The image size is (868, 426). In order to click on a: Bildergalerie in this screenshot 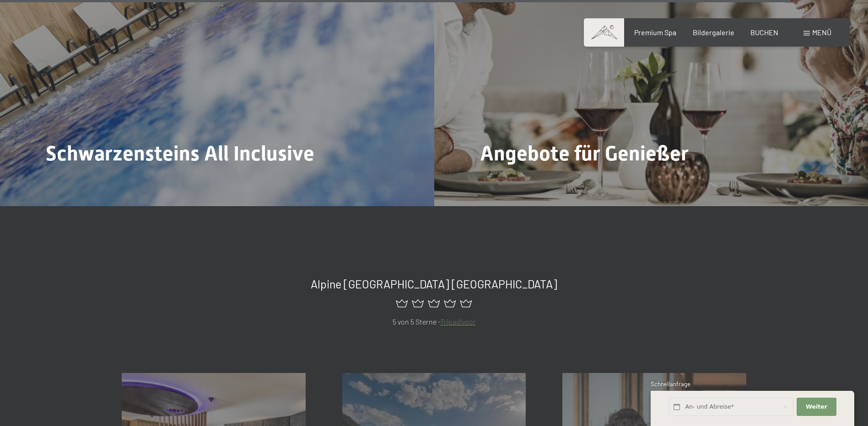, I will do `click(713, 32)`.